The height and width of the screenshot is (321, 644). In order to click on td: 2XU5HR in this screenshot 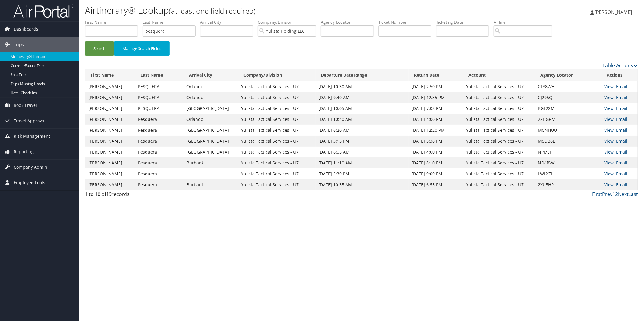, I will do `click(568, 185)`.